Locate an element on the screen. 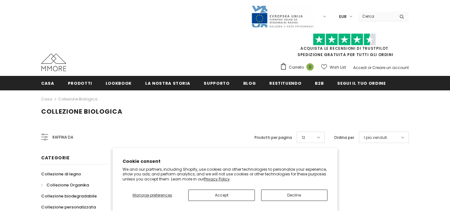 This screenshot has width=450, height=211. a: Collezione biologica is located at coordinates (78, 99).